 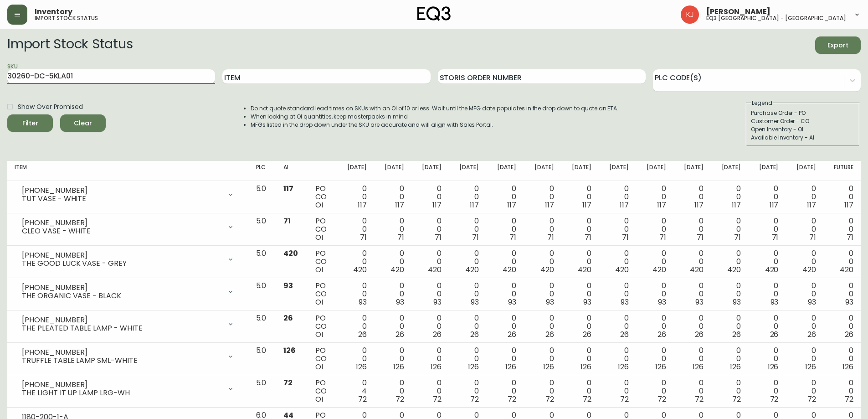 I want to click on button: Filter, so click(x=30, y=123).